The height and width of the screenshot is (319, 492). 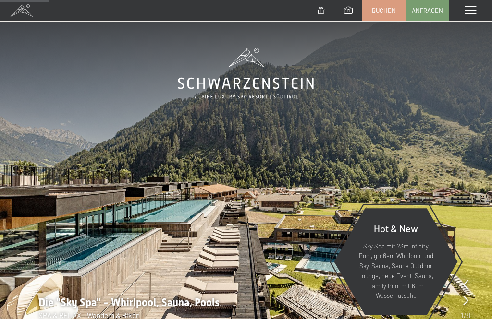 What do you see at coordinates (129, 303) in the screenshot?
I see `span: Die "Sky Spa" - Whirlpool, Sauna, Pools` at bounding box center [129, 303].